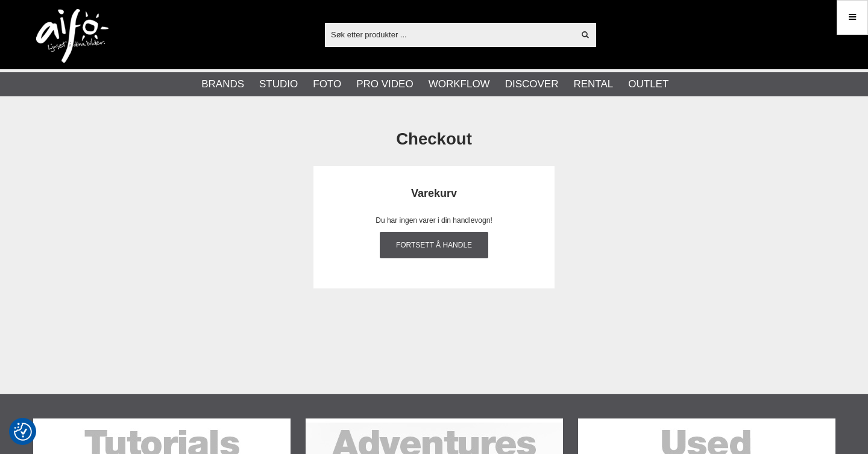 Image resolution: width=868 pixels, height=454 pixels. Describe the element at coordinates (532, 84) in the screenshot. I see `a: Discover` at that location.